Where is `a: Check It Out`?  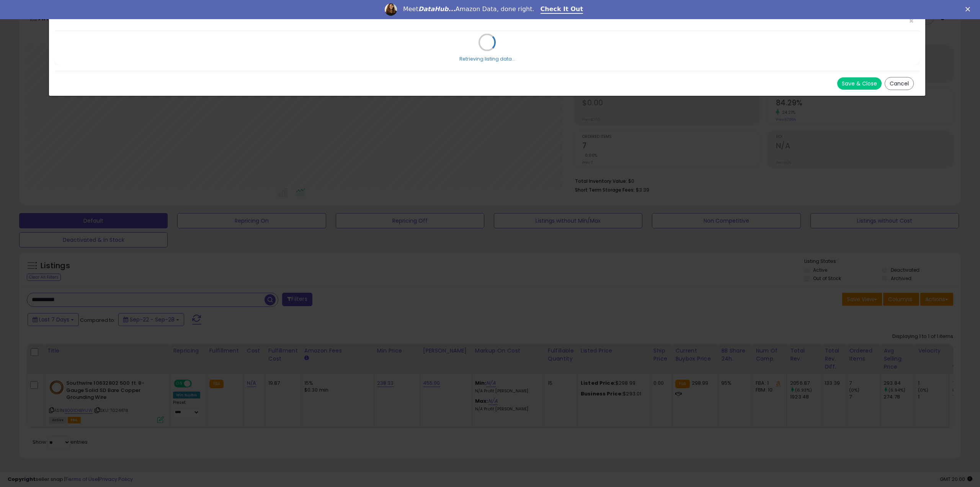
a: Check It Out is located at coordinates (562, 10).